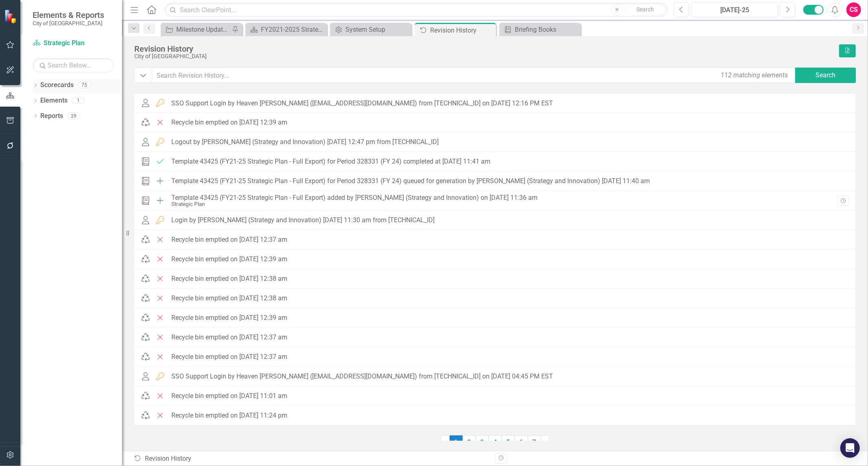  What do you see at coordinates (11, 16) in the screenshot?
I see `img: ClearPoint Strategy` at bounding box center [11, 16].